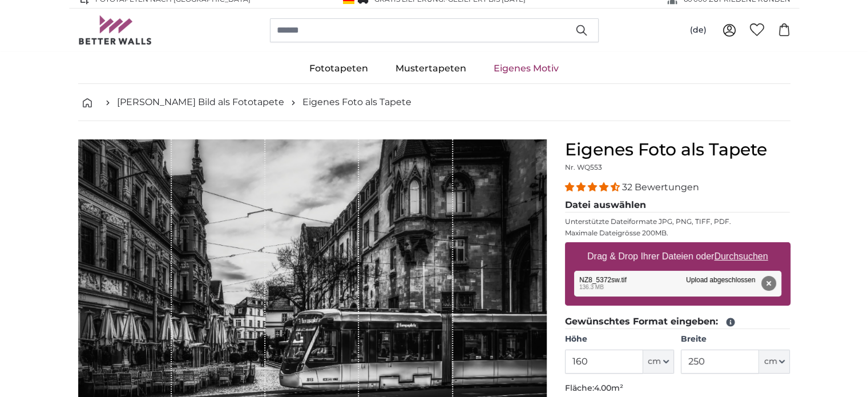  Describe the element at coordinates (677, 150) in the screenshot. I see `h1: Eigenes Foto als Tapete` at that location.